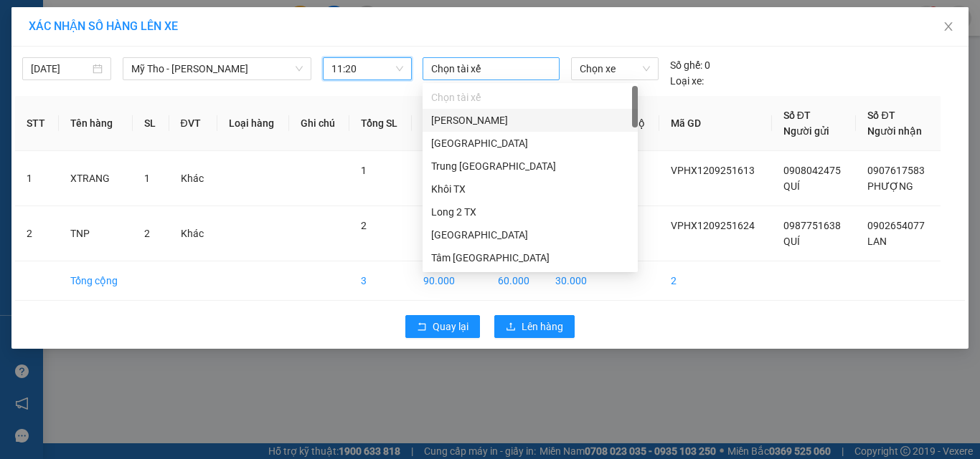 Image resolution: width=980 pixels, height=459 pixels. What do you see at coordinates (530, 120) in the screenshot?
I see `div: Kha Trí Minh` at bounding box center [530, 120].